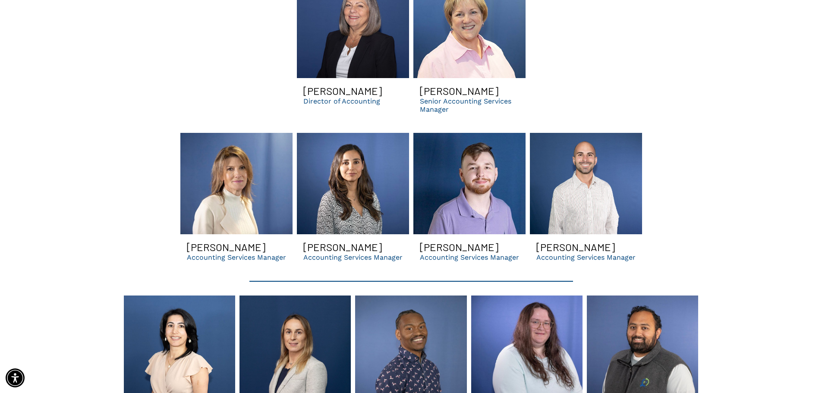 Image resolution: width=822 pixels, height=393 pixels. I want to click on div: Accessibility Menu, so click(15, 378).